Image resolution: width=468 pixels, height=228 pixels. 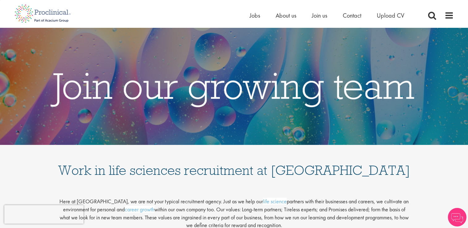 What do you see at coordinates (255, 15) in the screenshot?
I see `a: Jobs` at bounding box center [255, 15].